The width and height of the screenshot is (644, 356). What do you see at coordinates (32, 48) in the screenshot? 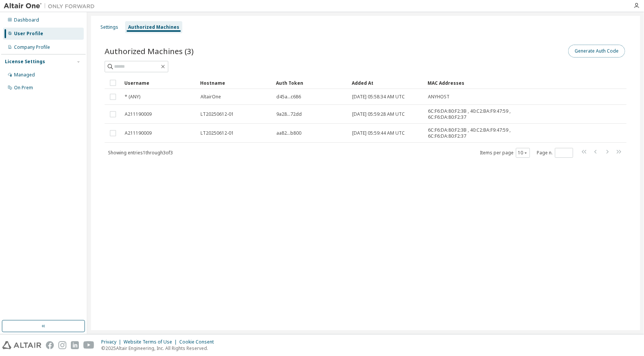
I see `div: Company Profile` at bounding box center [32, 48].